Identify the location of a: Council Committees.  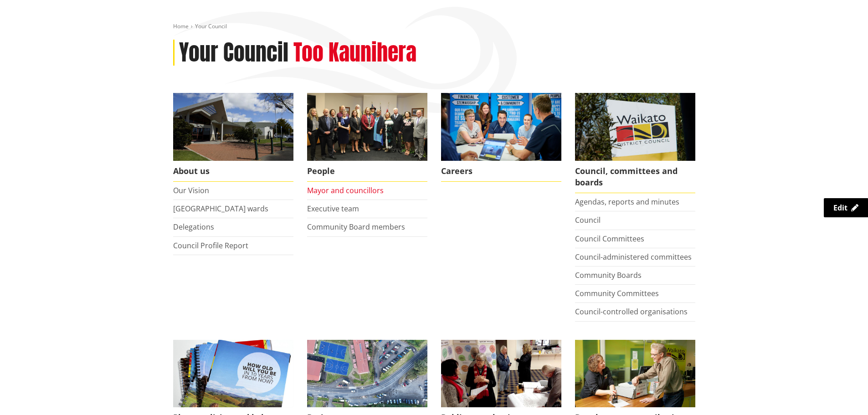
(610, 239).